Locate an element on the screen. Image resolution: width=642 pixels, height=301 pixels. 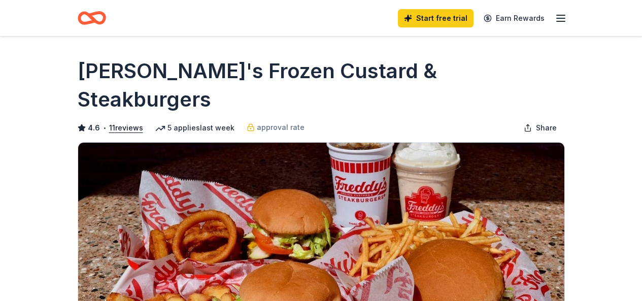
span: 4.6 is located at coordinates (94, 128).